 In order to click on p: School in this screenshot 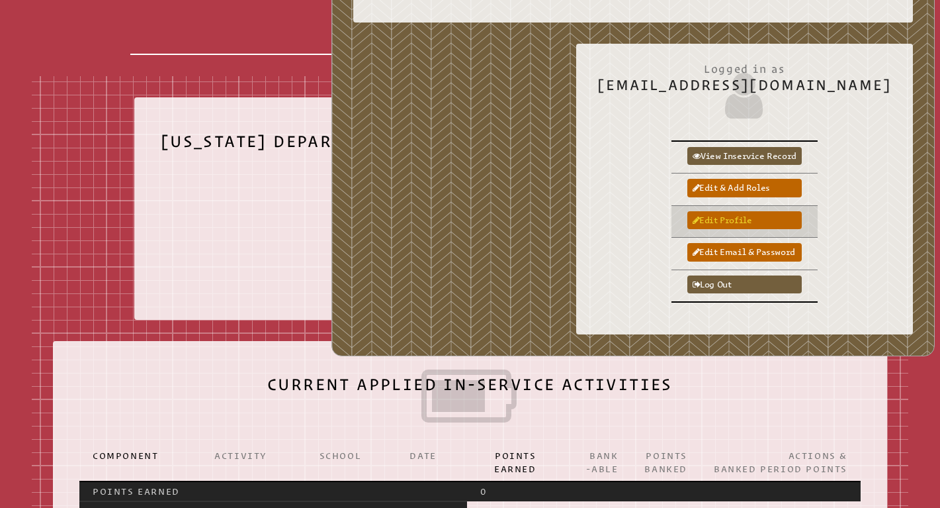, I will do `click(351, 455)`.